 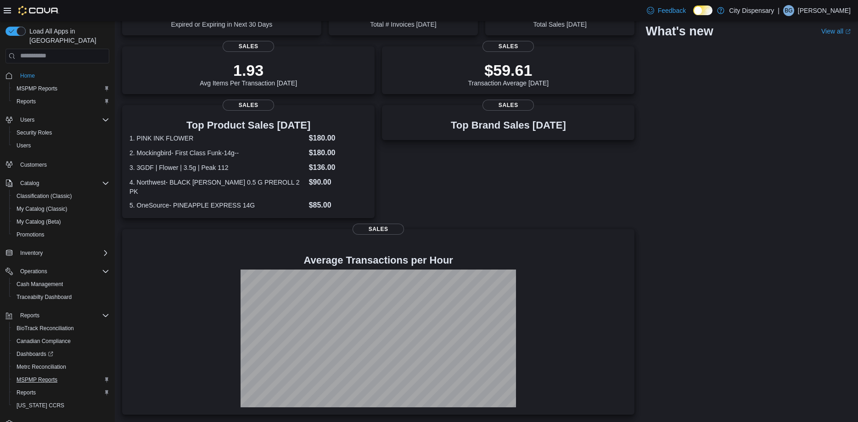 What do you see at coordinates (44, 297) in the screenshot?
I see `a: Traceabilty Dashboard` at bounding box center [44, 297].